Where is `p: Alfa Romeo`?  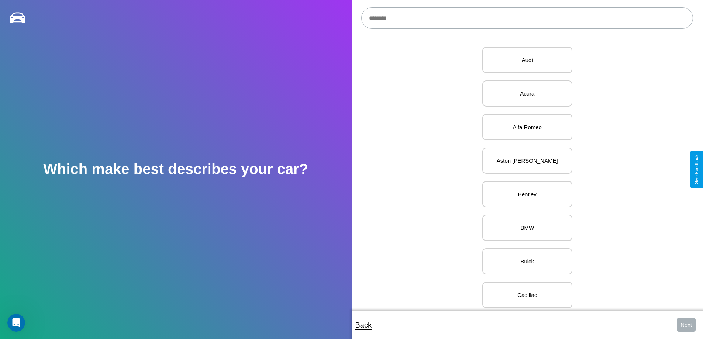
p: Alfa Romeo is located at coordinates (528, 127).